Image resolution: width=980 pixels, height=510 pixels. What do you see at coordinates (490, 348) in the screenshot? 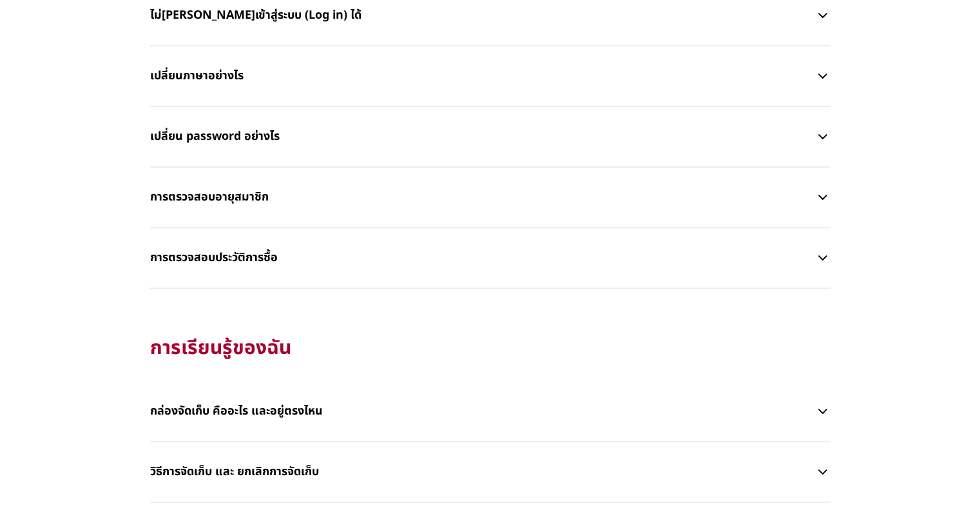
I see `p: การเรียนรู้ของฉัน` at bounding box center [490, 348].